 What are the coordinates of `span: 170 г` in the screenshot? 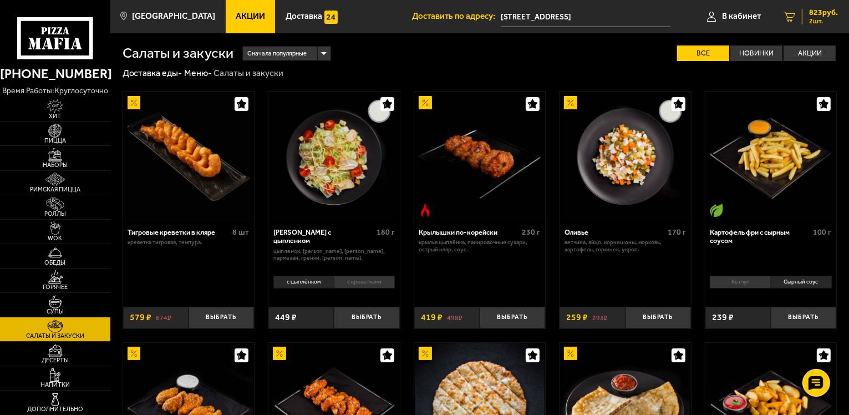 It's located at (677, 232).